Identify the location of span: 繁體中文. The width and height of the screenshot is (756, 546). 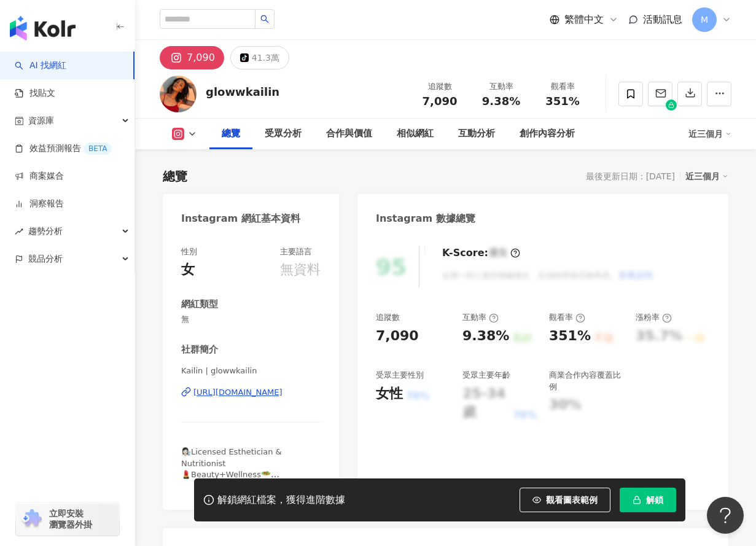
(584, 20).